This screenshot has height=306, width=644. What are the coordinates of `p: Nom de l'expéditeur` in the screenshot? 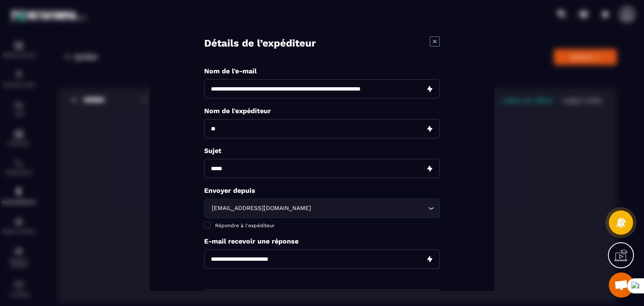 It's located at (322, 111).